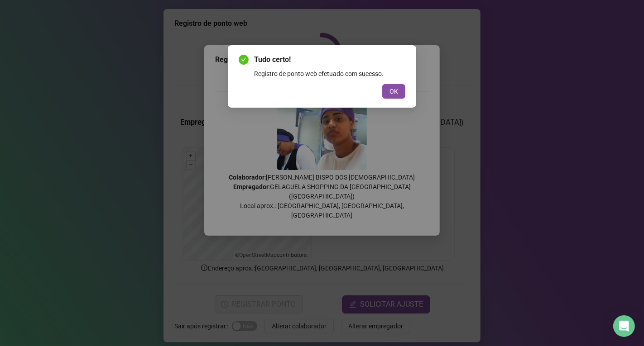  Describe the element at coordinates (330, 59) in the screenshot. I see `span: Tudo certo!` at that location.